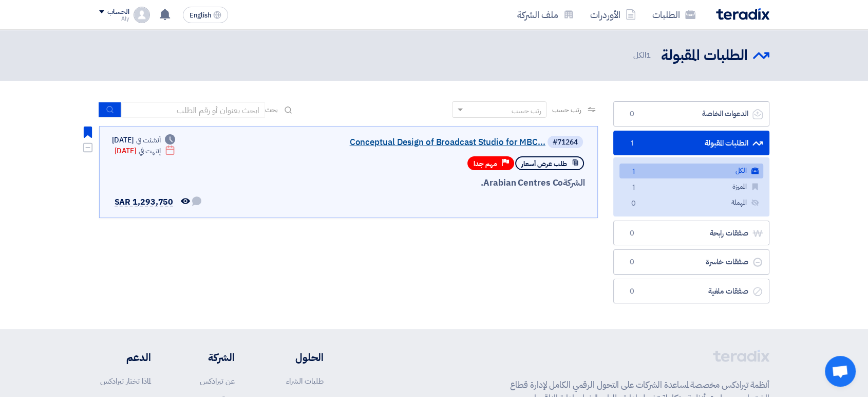  Describe the element at coordinates (546, 14) in the screenshot. I see `a: ملف الشركة` at that location.